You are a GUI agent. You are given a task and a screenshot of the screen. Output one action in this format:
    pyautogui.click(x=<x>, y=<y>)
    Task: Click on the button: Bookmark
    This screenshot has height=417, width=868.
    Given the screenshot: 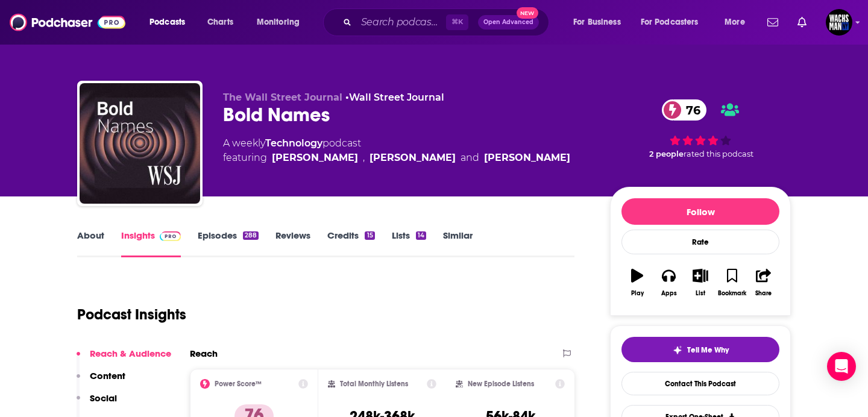 What is the action you would take?
    pyautogui.click(x=731, y=282)
    